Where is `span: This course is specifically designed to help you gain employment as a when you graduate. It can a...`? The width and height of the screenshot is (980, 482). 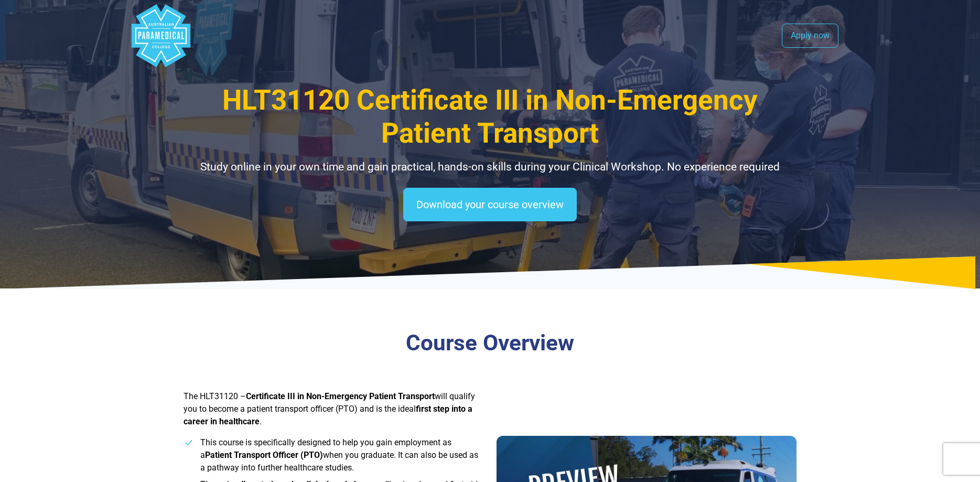 span: This course is specifically designed to help you gain employment as a when you graduate. It can a... is located at coordinates (339, 454).